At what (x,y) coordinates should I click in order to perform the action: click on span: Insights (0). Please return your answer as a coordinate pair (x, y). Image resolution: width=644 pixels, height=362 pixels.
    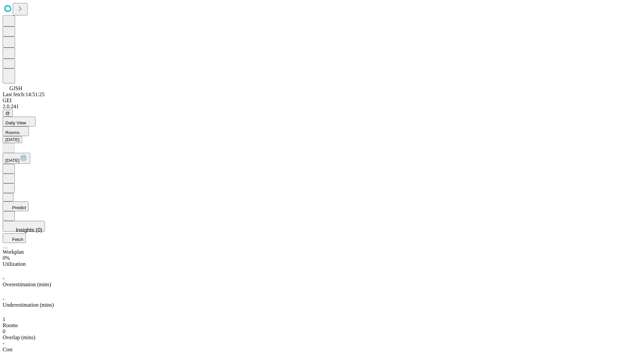
    Looking at the image, I should click on (29, 230).